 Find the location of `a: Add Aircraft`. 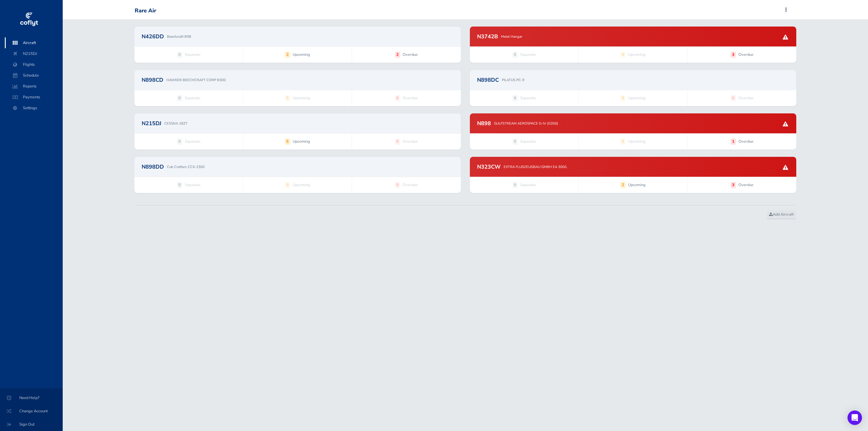

a: Add Aircraft is located at coordinates (781, 215).